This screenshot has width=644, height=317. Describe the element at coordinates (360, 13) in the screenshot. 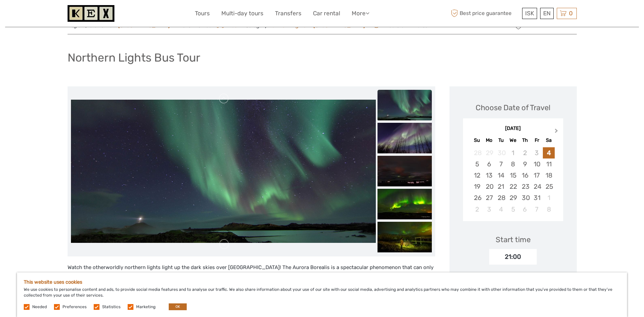

I see `a: More` at that location.